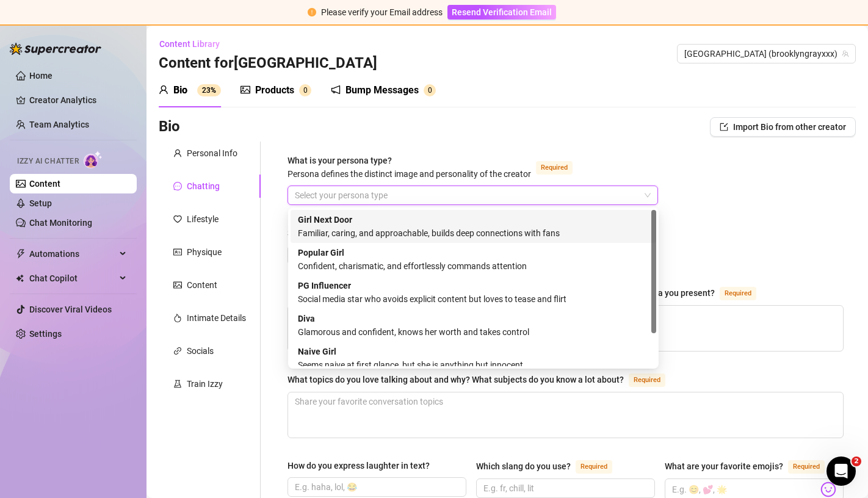 The width and height of the screenshot is (868, 498). Describe the element at coordinates (501, 12) in the screenshot. I see `button: Resend Verification Email` at that location.